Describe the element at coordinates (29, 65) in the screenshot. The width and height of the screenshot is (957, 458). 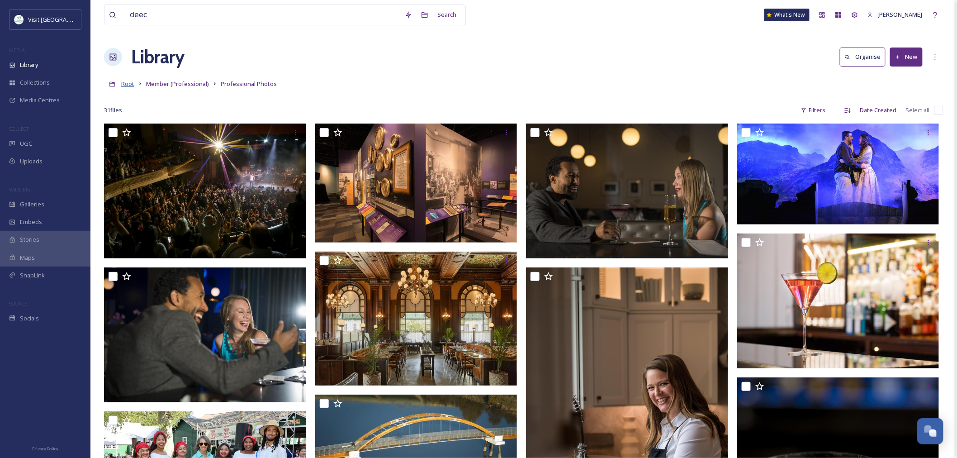
I see `span: Library` at that location.